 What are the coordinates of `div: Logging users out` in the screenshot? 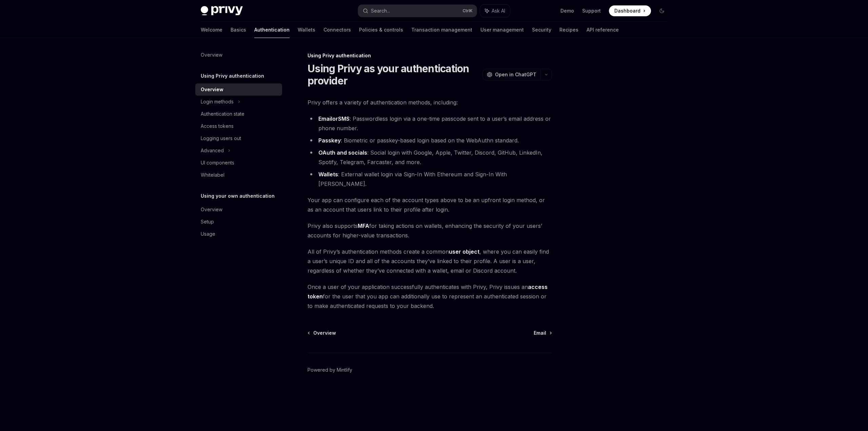 It's located at (220, 138).